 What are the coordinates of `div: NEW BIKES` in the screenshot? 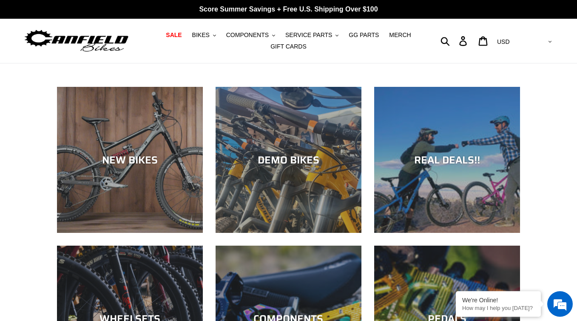 It's located at (130, 160).